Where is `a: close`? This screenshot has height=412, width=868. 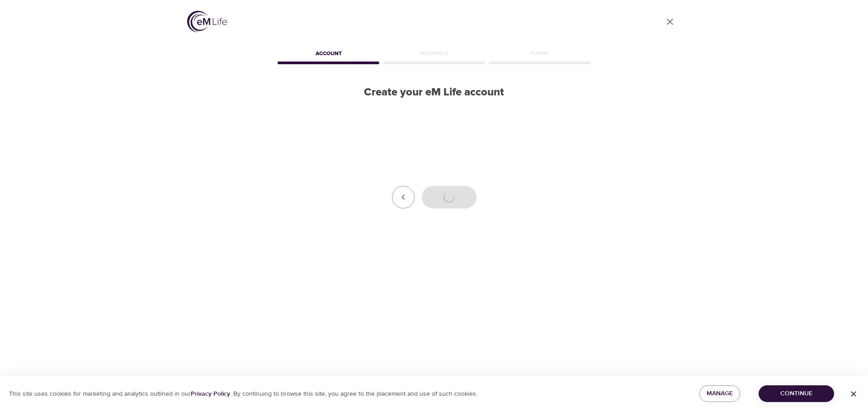 a: close is located at coordinates (670, 22).